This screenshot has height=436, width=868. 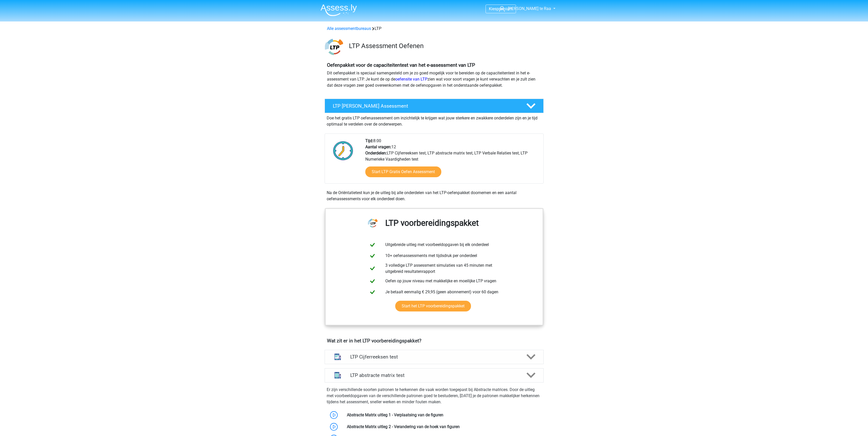 I want to click on div: Abstracte Matrix uitleg 2 - Verandering van de hoek van figuren, so click(x=443, y=427).